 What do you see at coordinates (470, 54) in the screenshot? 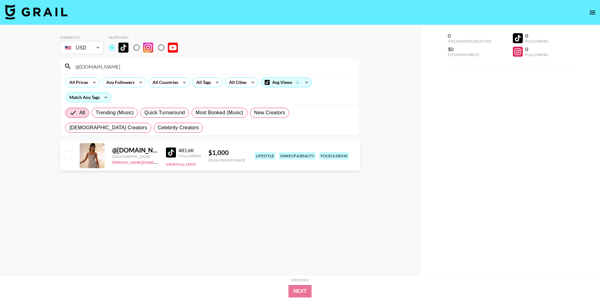
I see `div: Estimated Price` at bounding box center [470, 54].